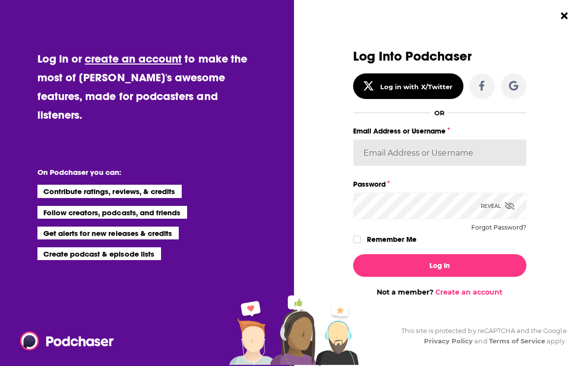 The image size is (588, 366). What do you see at coordinates (469, 292) in the screenshot?
I see `a: Create an account` at bounding box center [469, 292].